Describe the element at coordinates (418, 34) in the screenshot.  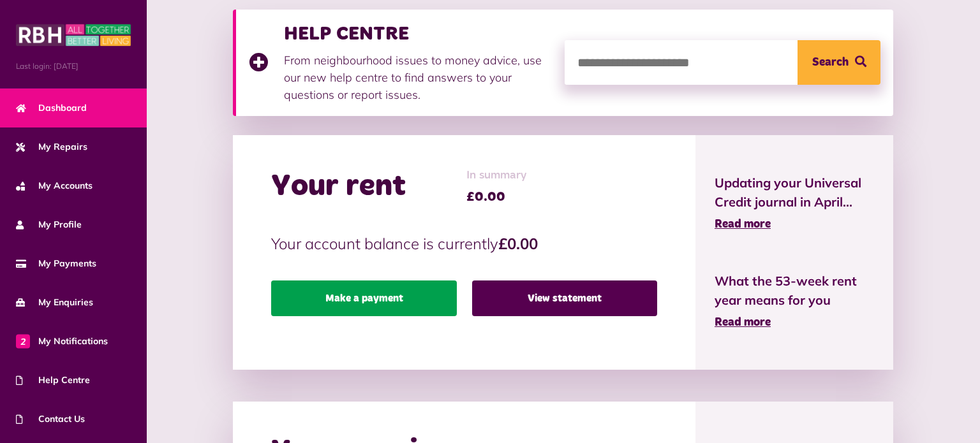
I see `h3: HELP CENTRE` at that location.